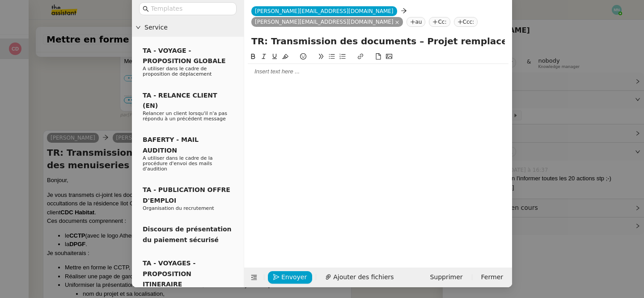 The width and height of the screenshot is (644, 298). I want to click on input: Templates, so click(191, 9).